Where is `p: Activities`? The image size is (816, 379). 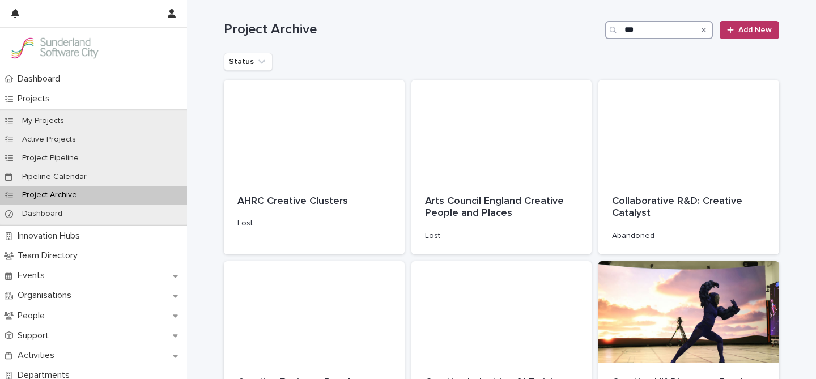 p: Activities is located at coordinates (38, 355).